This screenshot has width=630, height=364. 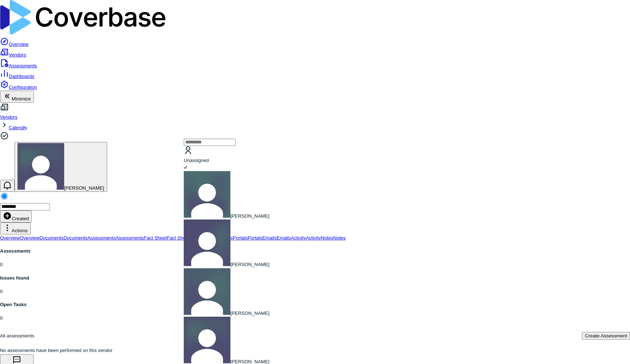 I want to click on img: An Nguyen avatar, so click(x=207, y=195).